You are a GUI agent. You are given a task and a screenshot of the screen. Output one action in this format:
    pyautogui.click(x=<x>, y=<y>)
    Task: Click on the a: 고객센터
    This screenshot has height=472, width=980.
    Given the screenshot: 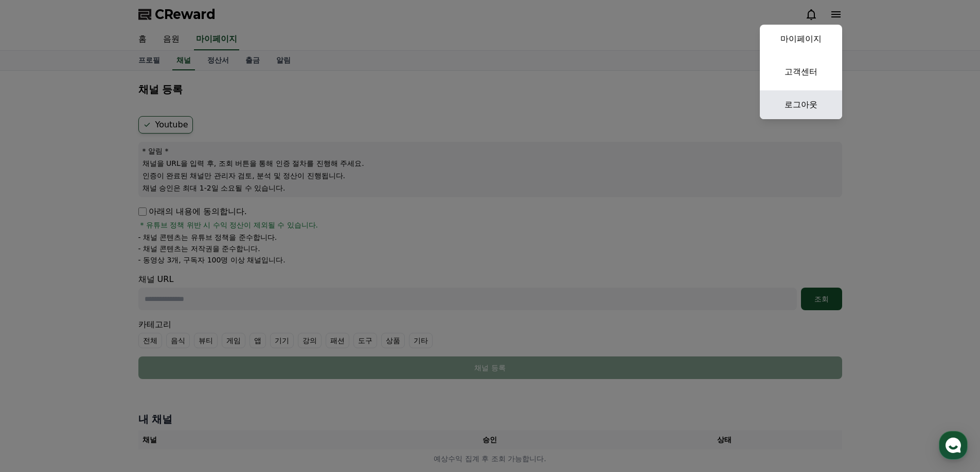 What is the action you would take?
    pyautogui.click(x=801, y=72)
    